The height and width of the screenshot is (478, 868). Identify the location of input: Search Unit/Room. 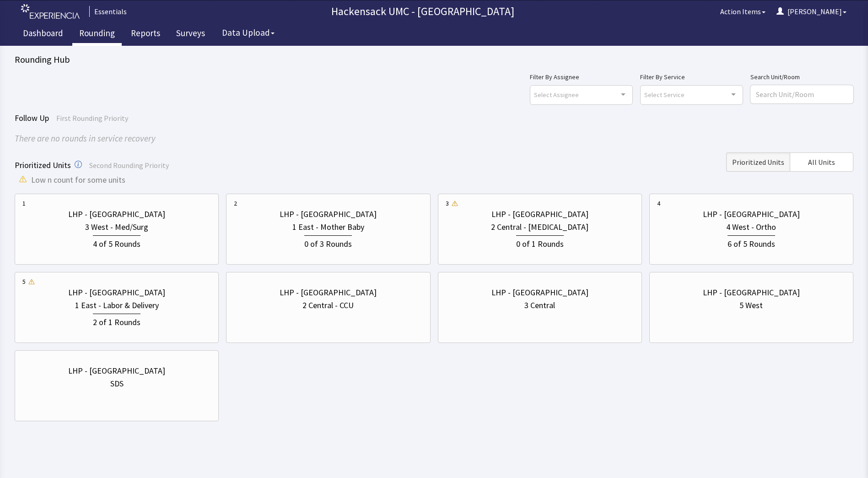
(801, 94).